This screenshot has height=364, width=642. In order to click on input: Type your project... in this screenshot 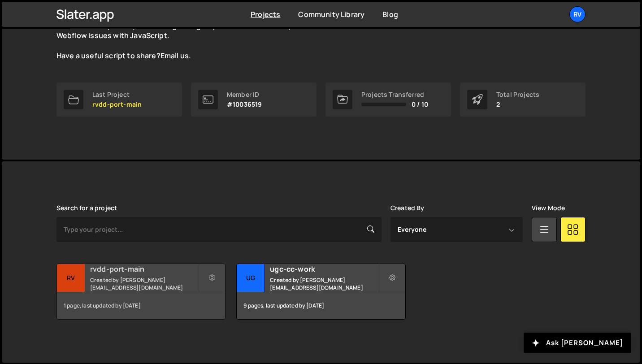, I will do `click(219, 230)`.